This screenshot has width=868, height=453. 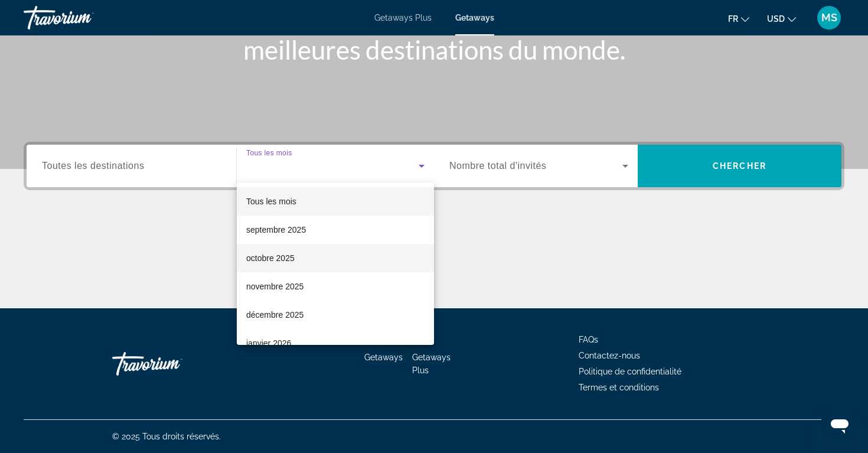 I want to click on span: janvier 2026, so click(x=269, y=343).